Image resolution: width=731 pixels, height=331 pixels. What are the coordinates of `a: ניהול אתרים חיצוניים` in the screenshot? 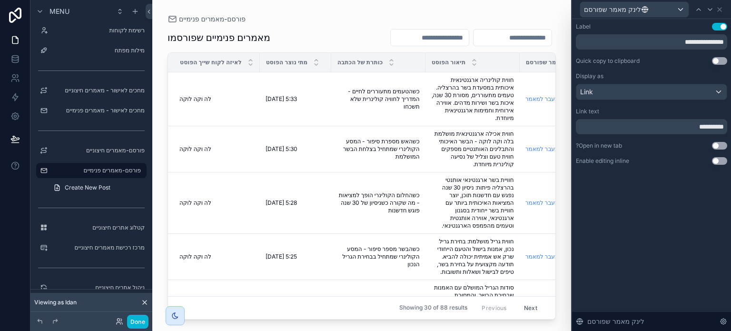 It's located at (91, 288).